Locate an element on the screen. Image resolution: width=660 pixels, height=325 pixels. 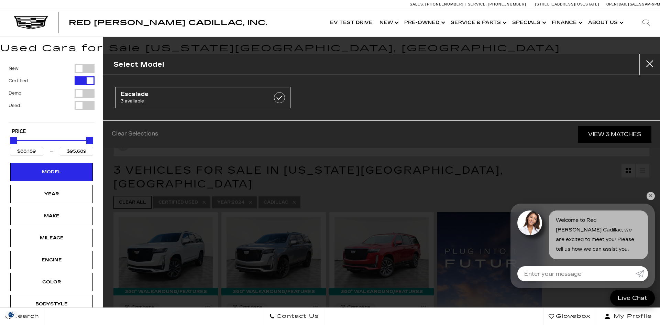
div: ModelModel is located at coordinates (52, 172).